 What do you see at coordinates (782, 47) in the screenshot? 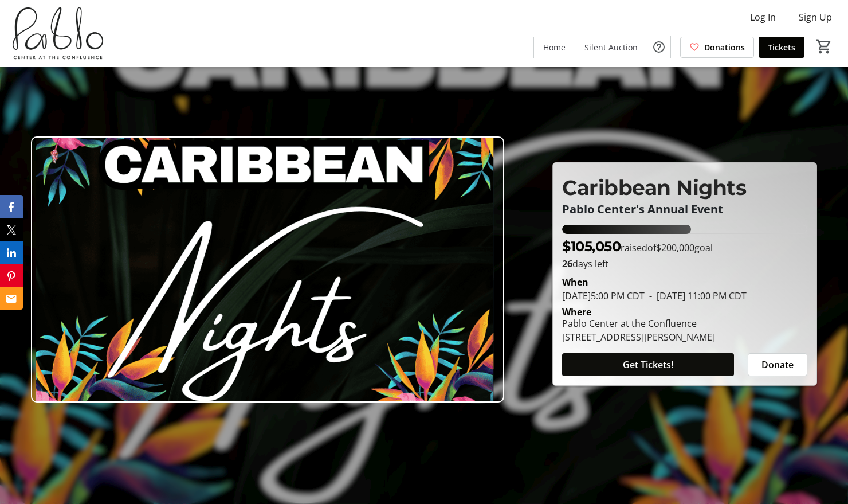
I see `a: Tickets` at bounding box center [782, 47].